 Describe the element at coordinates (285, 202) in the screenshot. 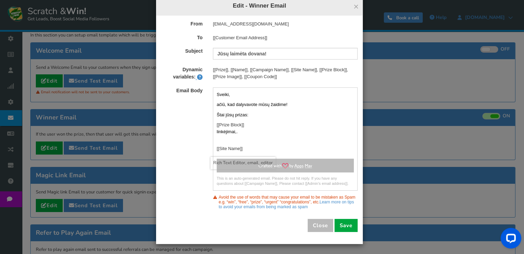

I see `div: Avoid the use of words that may cause your email to be mistaken as Spam e.g. “win”, “free”, “priz...` at that location.